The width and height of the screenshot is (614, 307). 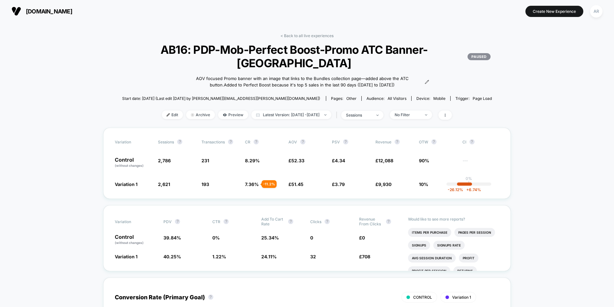 What do you see at coordinates (352, 98) in the screenshot?
I see `span: other` at bounding box center [352, 98].